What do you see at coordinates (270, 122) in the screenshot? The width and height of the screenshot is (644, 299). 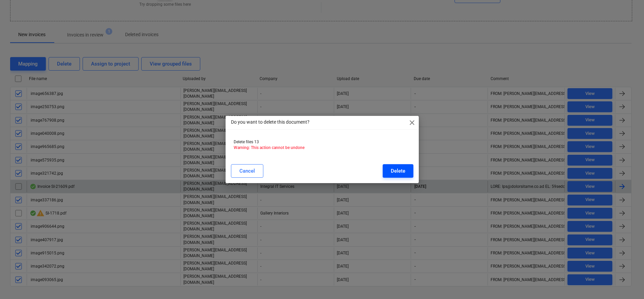 I see `p: Do you want to delete this document?` at bounding box center [270, 122].